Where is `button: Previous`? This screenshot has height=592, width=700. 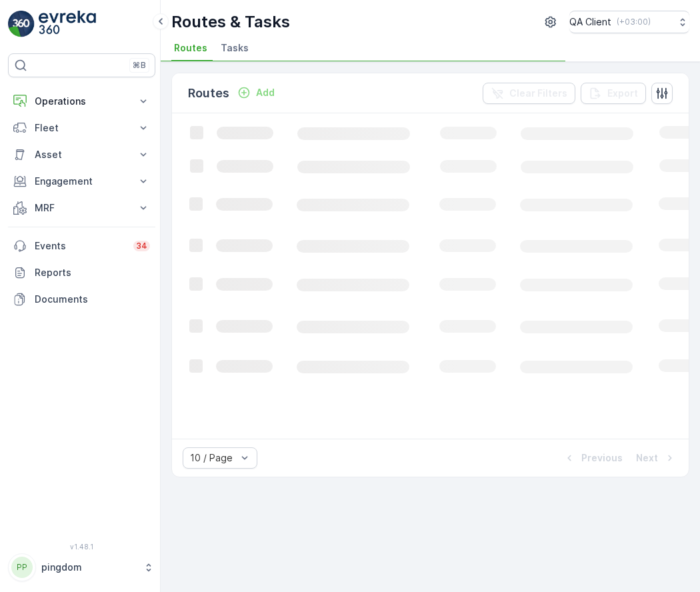
button: Previous is located at coordinates (593, 458).